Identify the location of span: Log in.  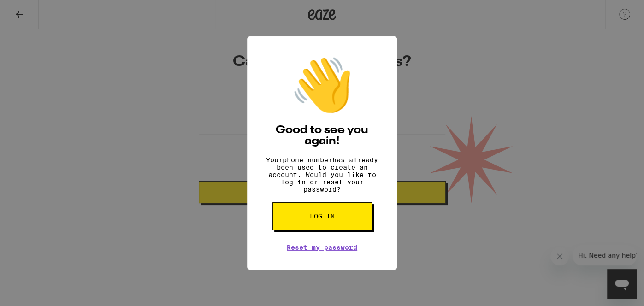
(322, 216).